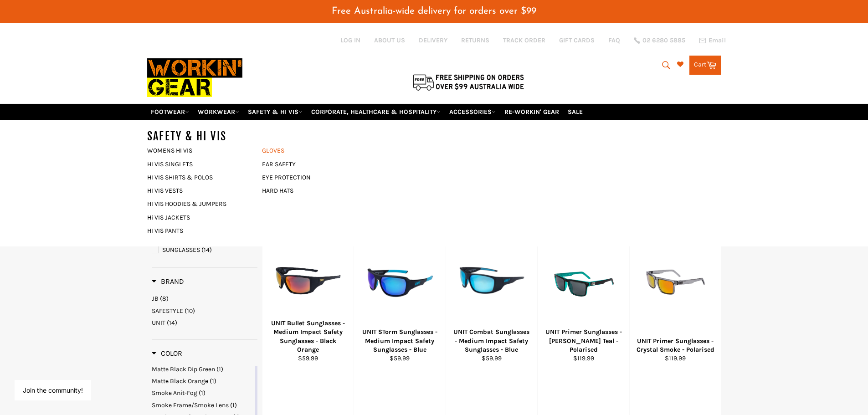  What do you see at coordinates (202, 393) in the screenshot?
I see `a: Smoke Anit-Fog` at bounding box center [202, 393].